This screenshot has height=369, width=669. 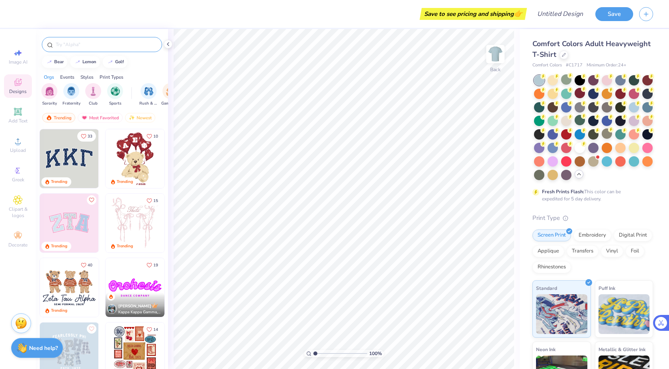 I want to click on span: 15, so click(x=156, y=201).